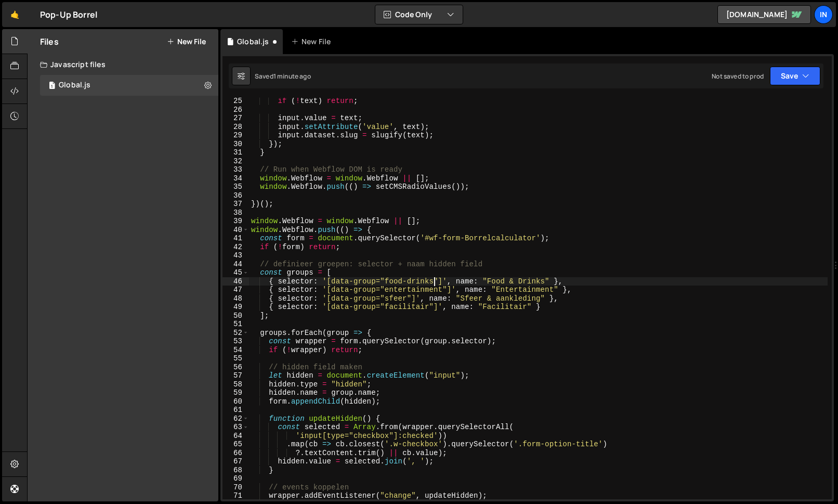 Image resolution: width=838 pixels, height=504 pixels. Describe the element at coordinates (129, 85) in the screenshot. I see `div: 17137/47331.js` at that location.